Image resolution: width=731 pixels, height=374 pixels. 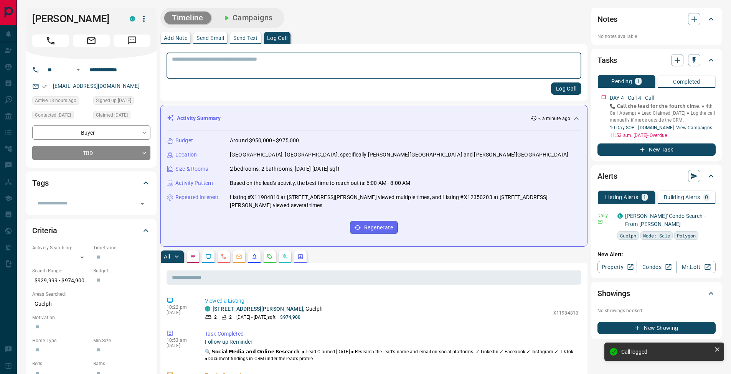 What do you see at coordinates (320, 183) in the screenshot?
I see `p: Based on the lead's activity, the best time to reach out is: 6:00 AM - 8:00 AM` at bounding box center [320, 183].